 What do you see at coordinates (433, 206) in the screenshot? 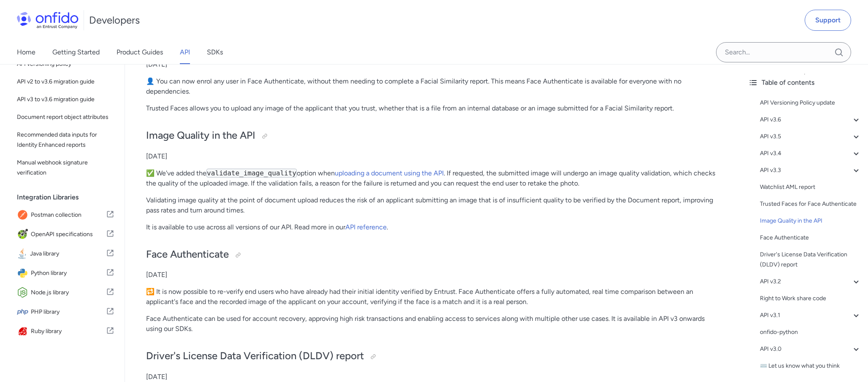
I see `p: Validating image quality at the point of document upload reduces the risk of an applicant submitt...` at bounding box center [433, 206].